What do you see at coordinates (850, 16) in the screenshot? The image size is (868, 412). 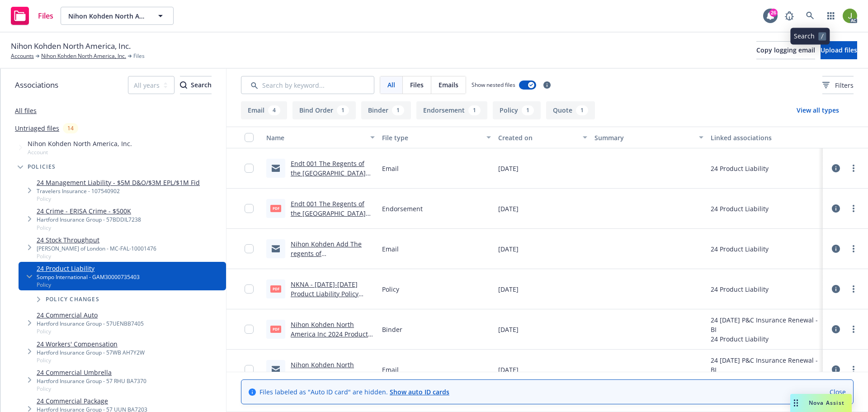 I see `img: photo` at bounding box center [850, 16].